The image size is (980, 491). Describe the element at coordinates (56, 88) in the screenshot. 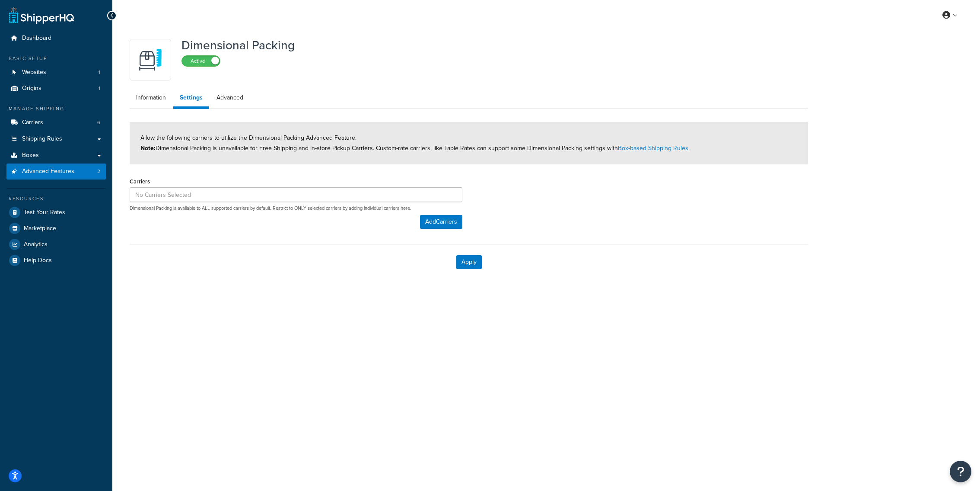

I see `a: Origins1` at that location.